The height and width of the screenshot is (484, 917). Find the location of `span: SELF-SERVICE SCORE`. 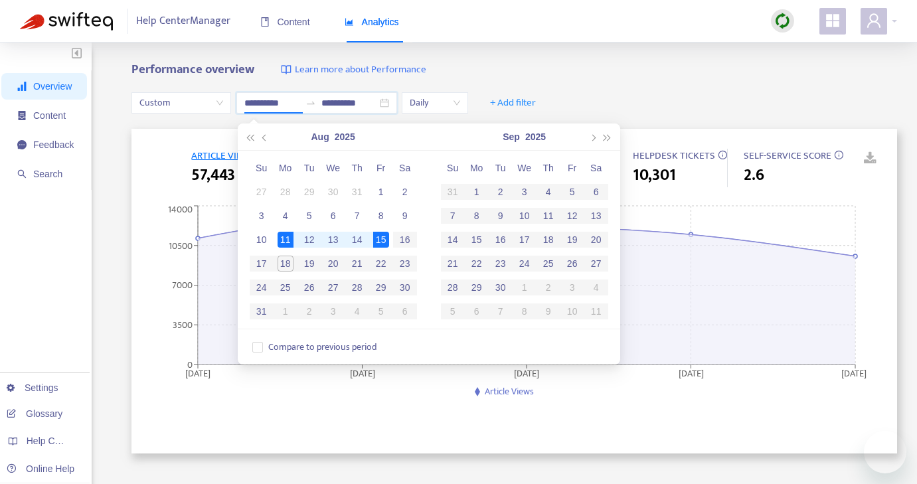

span: SELF-SERVICE SCORE is located at coordinates (787, 155).